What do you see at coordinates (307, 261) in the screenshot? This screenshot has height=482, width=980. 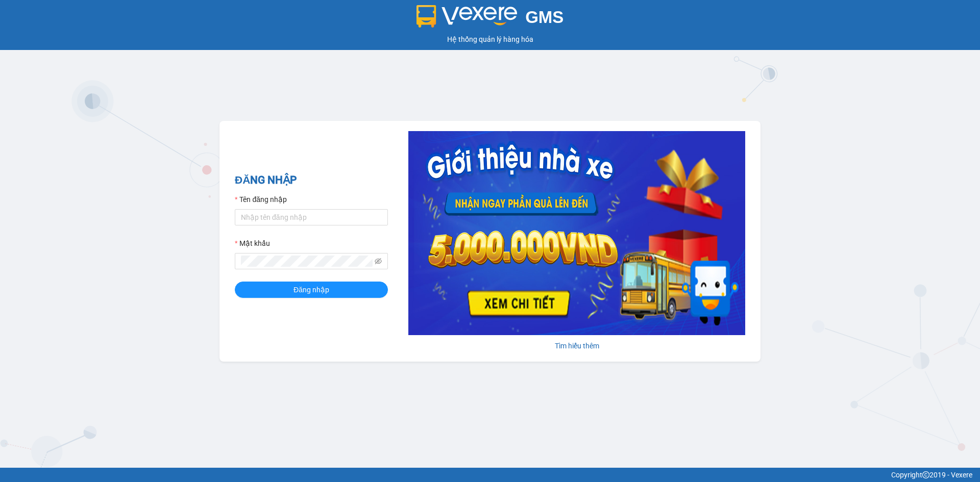 I see `input: Mật khẩu` at bounding box center [307, 261].